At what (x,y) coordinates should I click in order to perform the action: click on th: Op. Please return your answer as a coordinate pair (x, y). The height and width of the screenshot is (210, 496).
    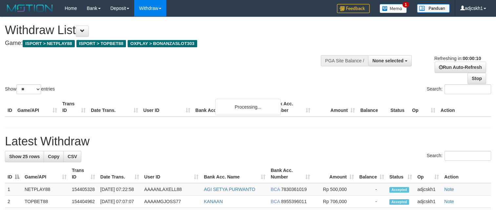
    Looking at the image, I should click on (424, 107).